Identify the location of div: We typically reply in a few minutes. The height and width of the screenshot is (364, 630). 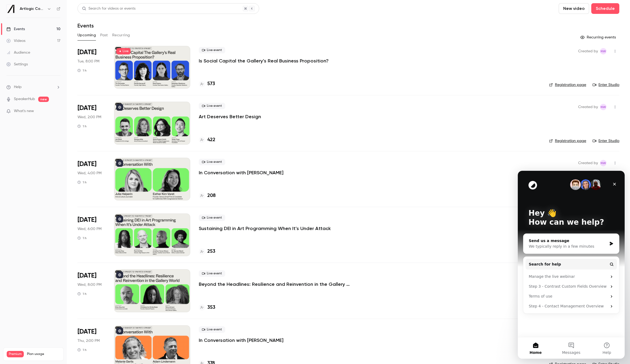
(50, 75).